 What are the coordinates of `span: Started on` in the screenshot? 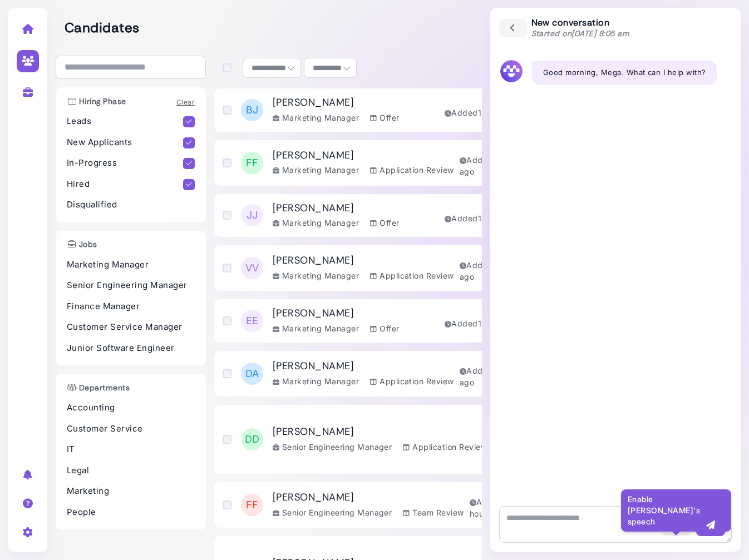 It's located at (581, 33).